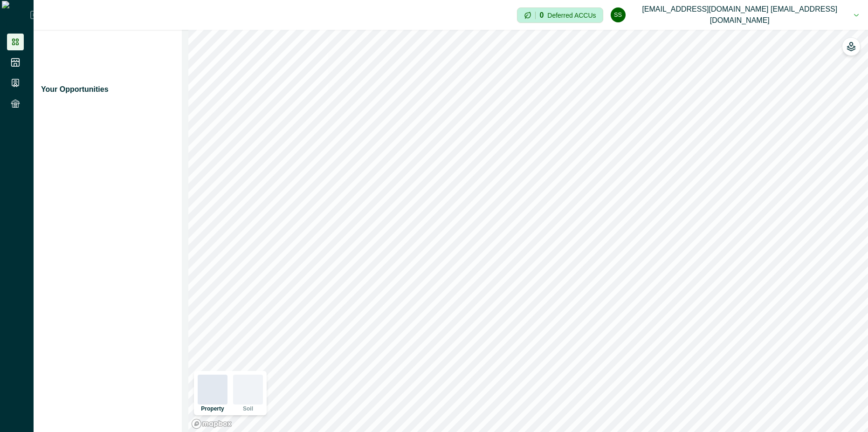 The width and height of the screenshot is (868, 432). I want to click on p: Your Opportunities, so click(75, 89).